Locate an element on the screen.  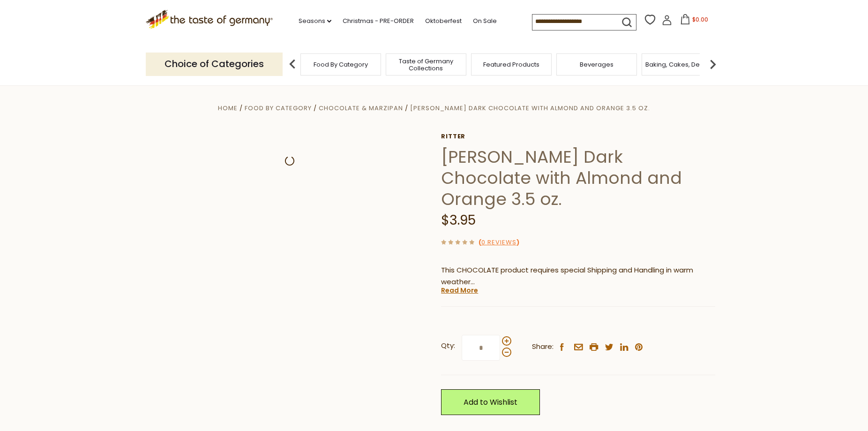
button: $0.00 is located at coordinates (694, 21).